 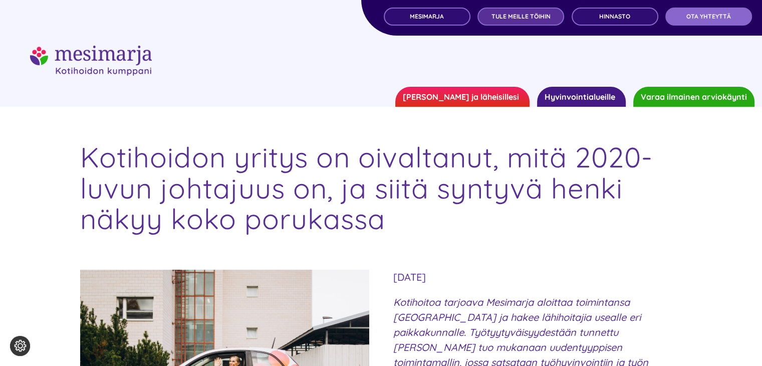 I want to click on a: Varaa ilmainen arviokäynti, so click(x=694, y=97).